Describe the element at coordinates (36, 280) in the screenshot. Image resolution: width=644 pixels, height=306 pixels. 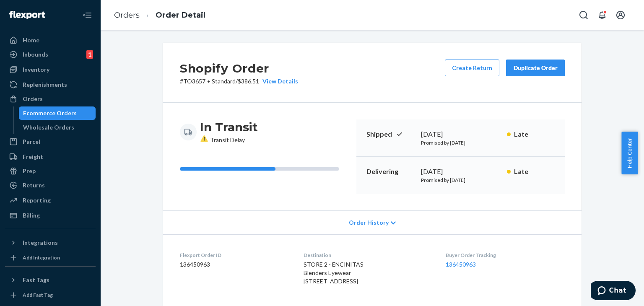
I see `div: Fast Tags` at that location.